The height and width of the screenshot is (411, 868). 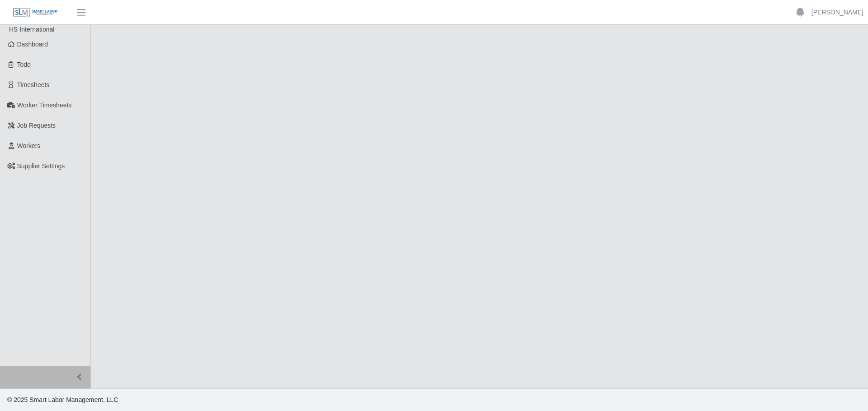 What do you see at coordinates (24, 65) in the screenshot?
I see `span: Todo` at bounding box center [24, 65].